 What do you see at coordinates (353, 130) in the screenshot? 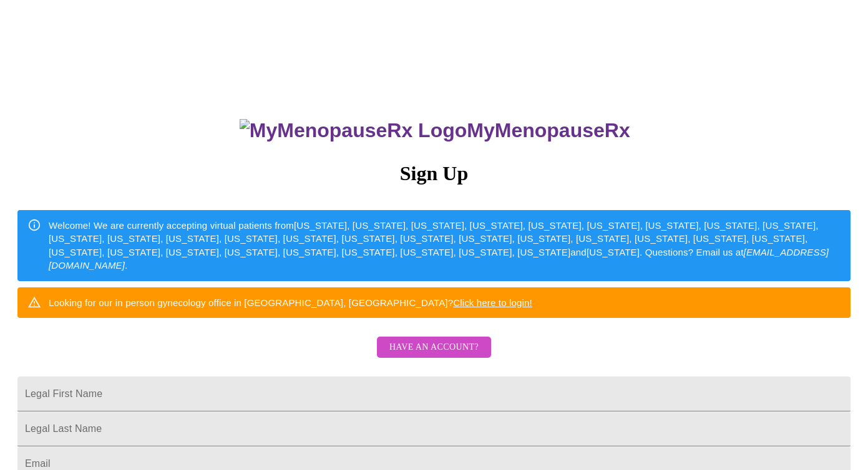
I see `img: MyMenopauseRx Logo` at bounding box center [353, 130].